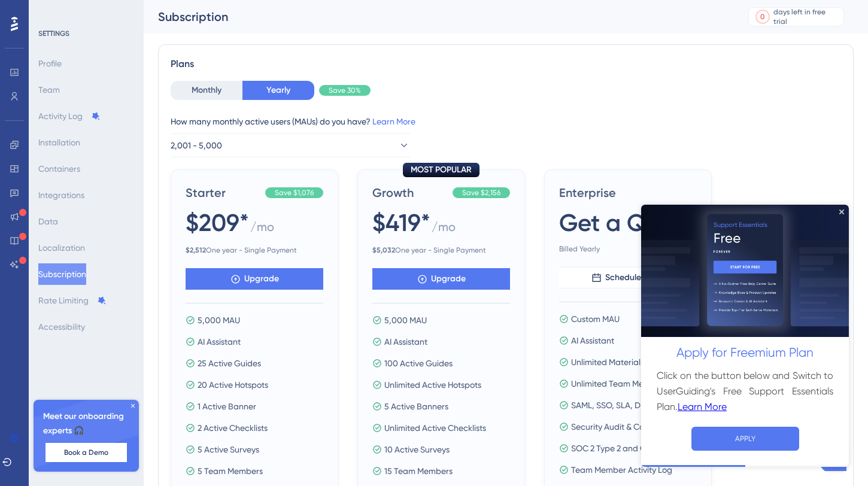 This screenshot has height=486, width=868. I want to click on span: Save $2,156, so click(481, 193).